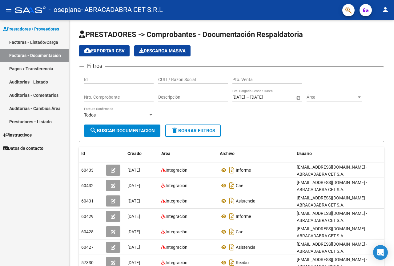 The image size is (394, 266). Describe the element at coordinates (162, 51) in the screenshot. I see `span: Descarga Masiva` at that location.